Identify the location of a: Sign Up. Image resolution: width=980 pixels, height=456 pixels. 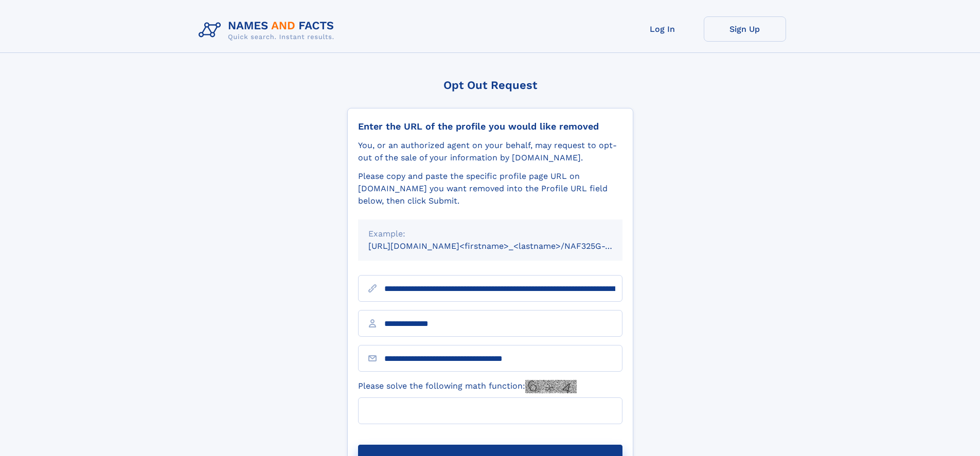
(745, 29).